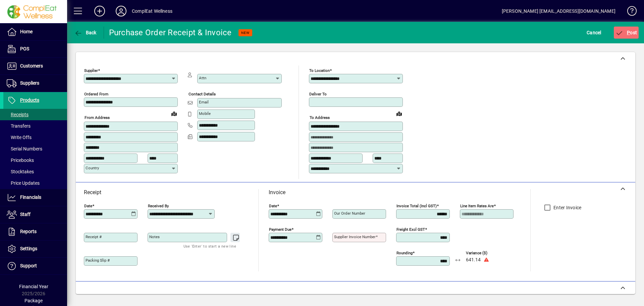  What do you see at coordinates (86, 33) in the screenshot?
I see `button: Back` at bounding box center [86, 33].